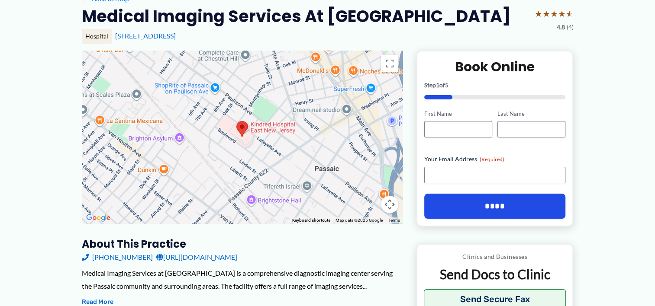 This screenshot has height=306, width=655. I want to click on h3: About this practice, so click(242, 244).